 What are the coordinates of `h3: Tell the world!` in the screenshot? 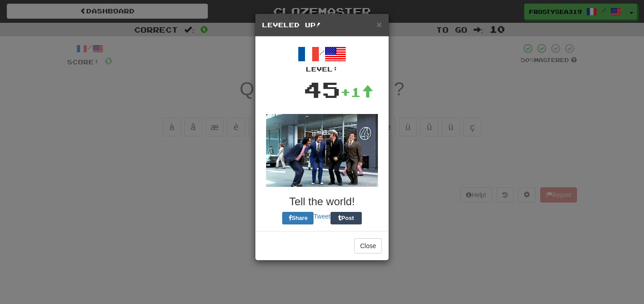 It's located at (322, 202).